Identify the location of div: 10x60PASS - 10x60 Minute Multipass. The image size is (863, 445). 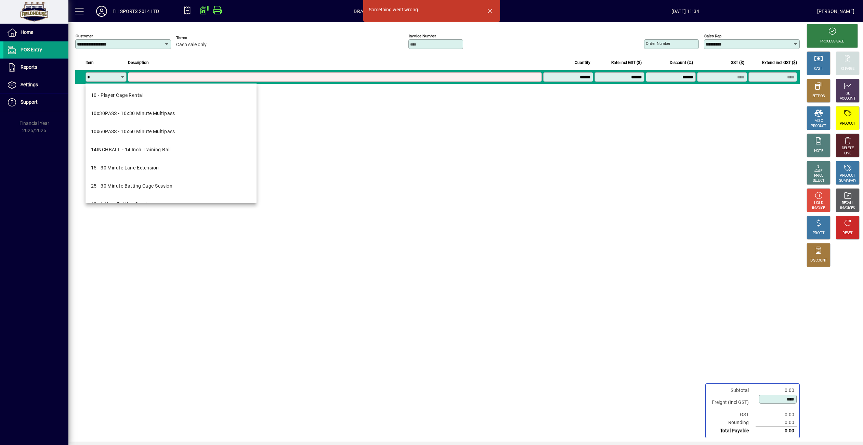
(133, 131).